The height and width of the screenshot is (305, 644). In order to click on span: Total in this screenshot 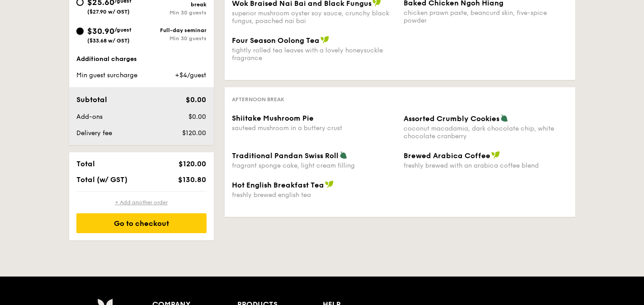, I will do `click(86, 164)`.